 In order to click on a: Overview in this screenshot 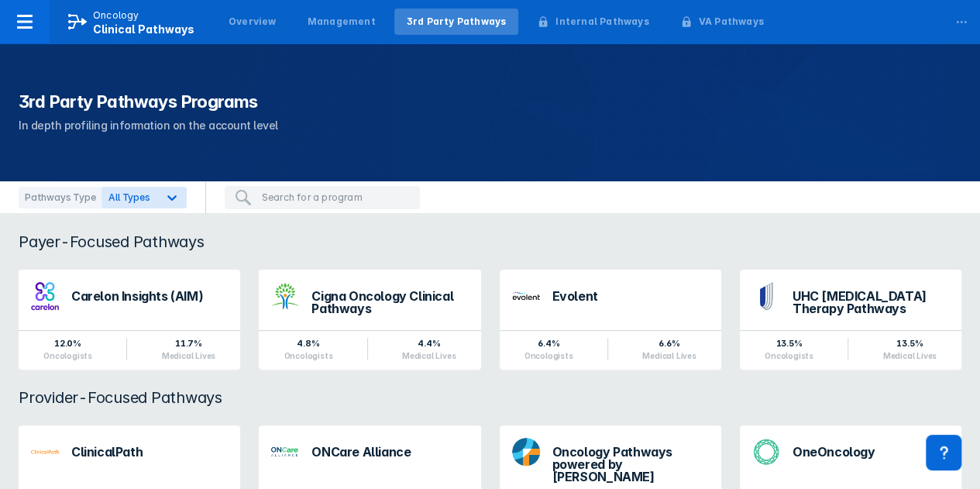, I will do `click(253, 21)`.